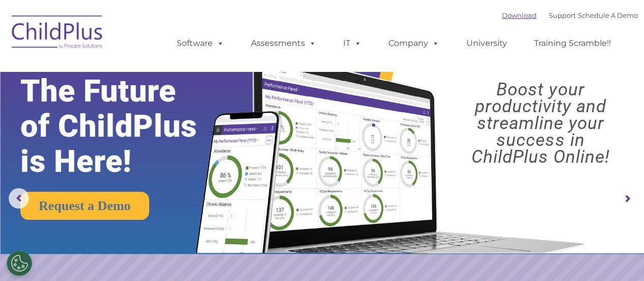 This screenshot has height=281, width=644. I want to click on div: Chat Widget, so click(561, 226).